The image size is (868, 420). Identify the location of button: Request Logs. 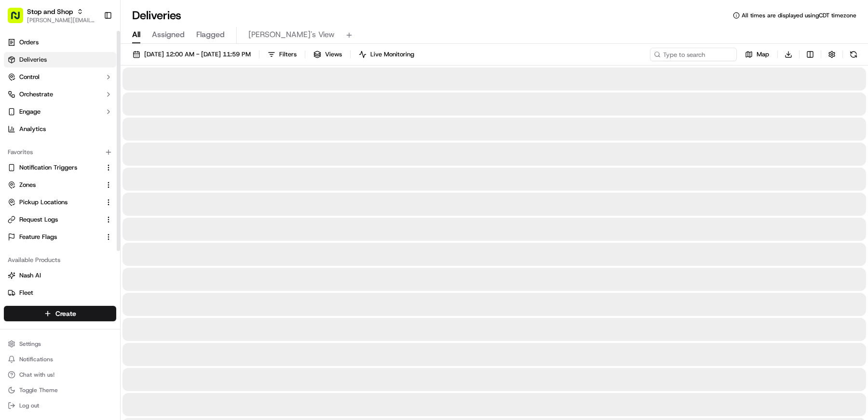
(60, 220).